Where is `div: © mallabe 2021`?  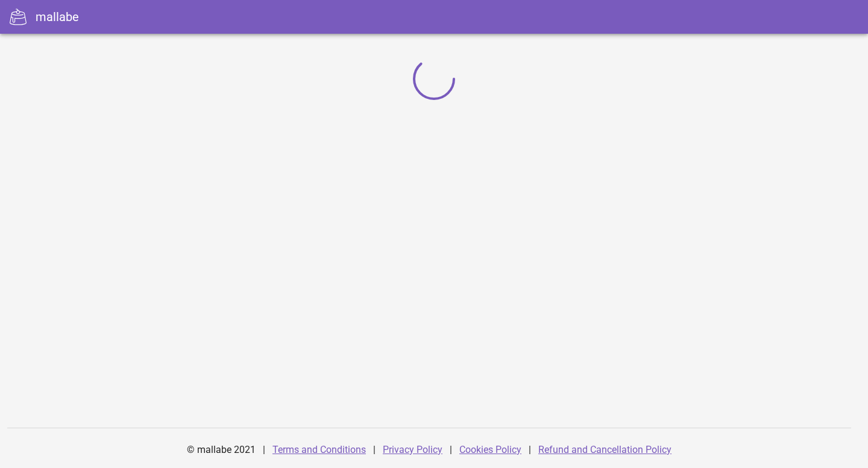 div: © mallabe 2021 is located at coordinates (221, 450).